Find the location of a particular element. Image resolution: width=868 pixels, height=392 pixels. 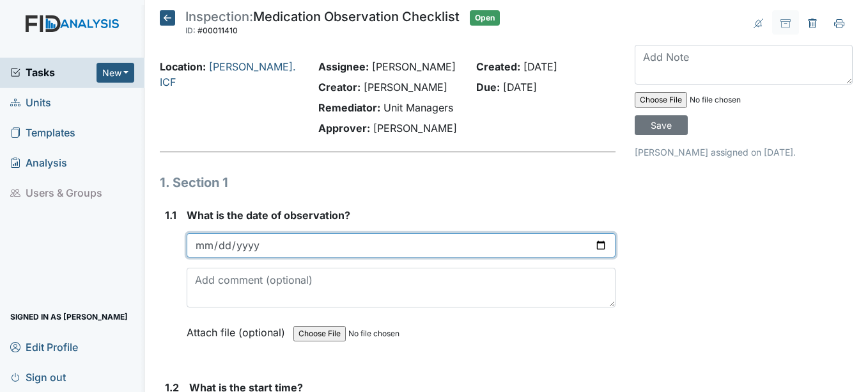

label: 1.1 is located at coordinates (171, 215).